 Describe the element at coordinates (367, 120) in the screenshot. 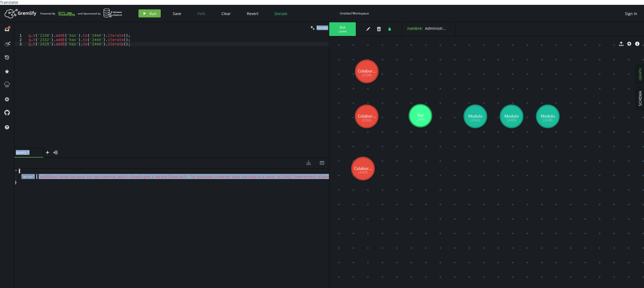

I see `tspan: (2332)` at that location.